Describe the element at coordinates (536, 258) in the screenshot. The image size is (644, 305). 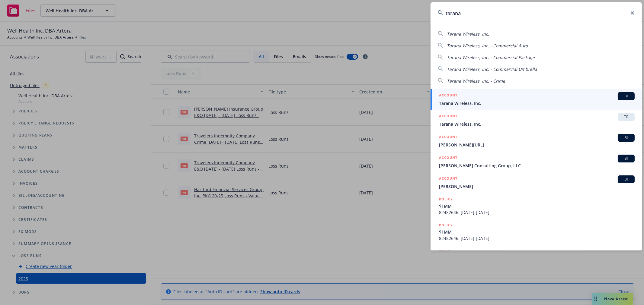
I see `a: POLICY` at that location.